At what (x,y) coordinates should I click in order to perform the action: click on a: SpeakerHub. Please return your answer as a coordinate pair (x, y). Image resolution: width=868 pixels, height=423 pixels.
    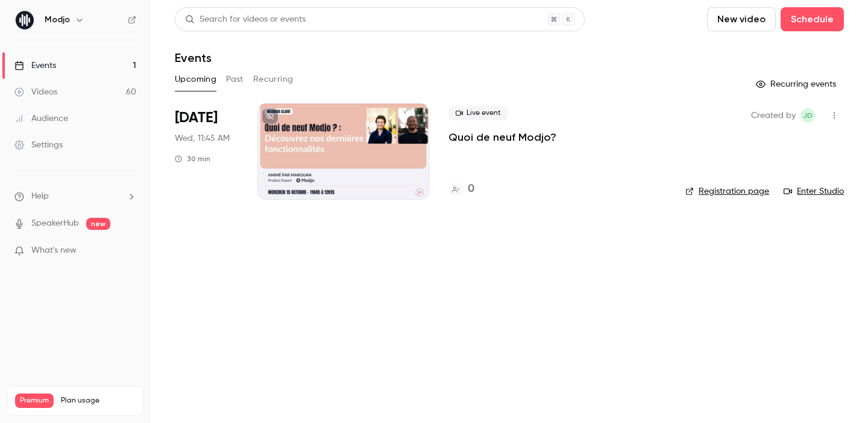
    Looking at the image, I should click on (55, 223).